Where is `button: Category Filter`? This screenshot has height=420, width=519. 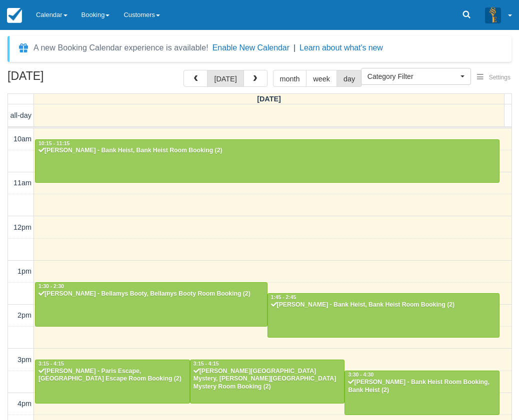 button: Category Filter is located at coordinates (416, 77).